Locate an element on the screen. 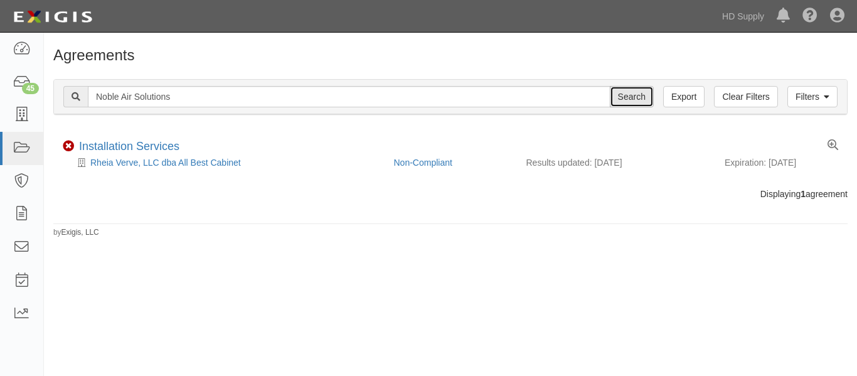 Image resolution: width=857 pixels, height=376 pixels. div: Installation Services is located at coordinates (129, 147).